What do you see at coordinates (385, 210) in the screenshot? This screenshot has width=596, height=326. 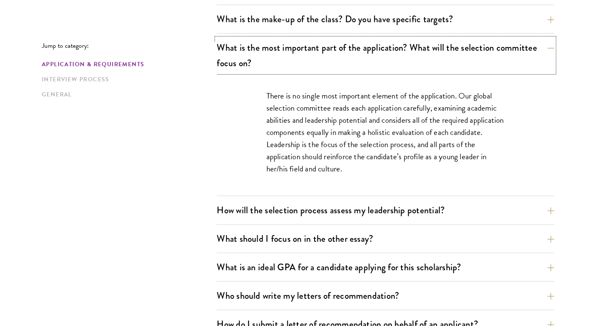 I see `button: How will the selection process assess my leadership potential?` at bounding box center [385, 210].